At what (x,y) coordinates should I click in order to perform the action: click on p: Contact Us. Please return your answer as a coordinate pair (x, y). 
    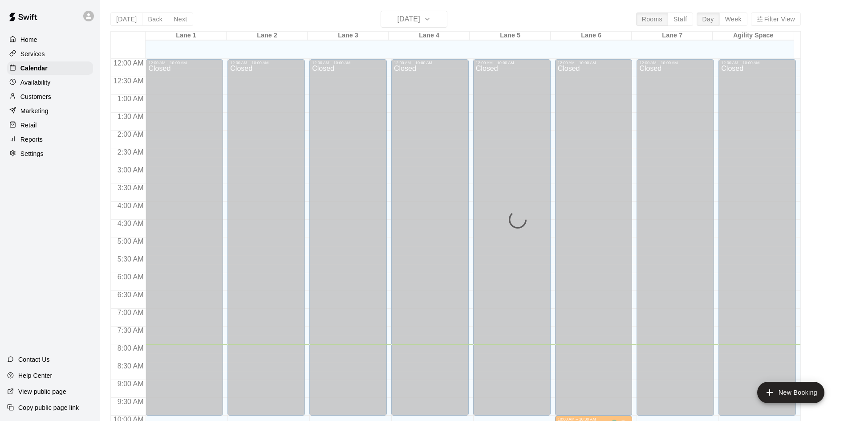
    Looking at the image, I should click on (34, 359).